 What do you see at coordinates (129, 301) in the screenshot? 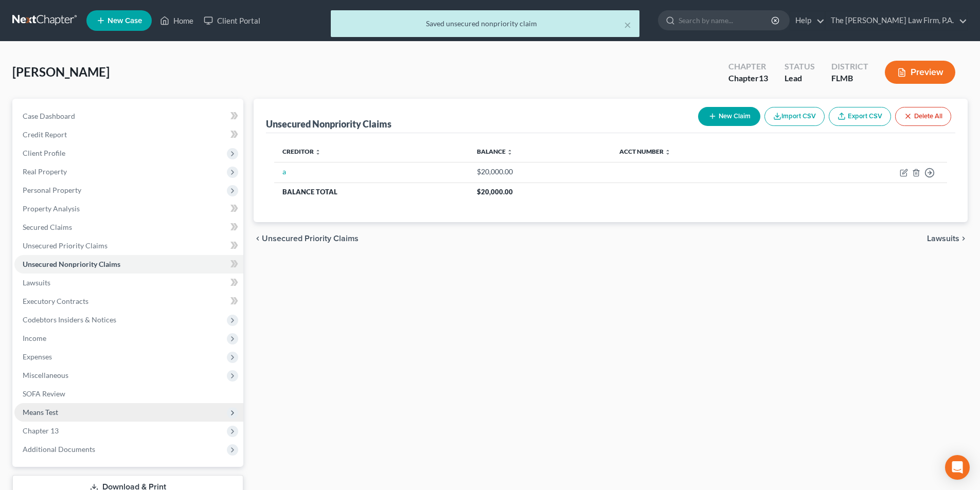
I see `a: Executory Contracts` at bounding box center [129, 301].